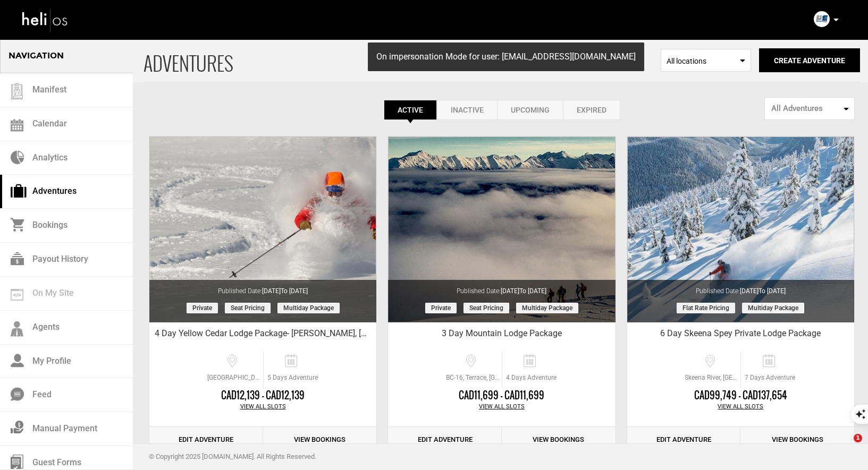 The height and width of the screenshot is (470, 868). I want to click on img: on_my_site.svg, so click(17, 295).